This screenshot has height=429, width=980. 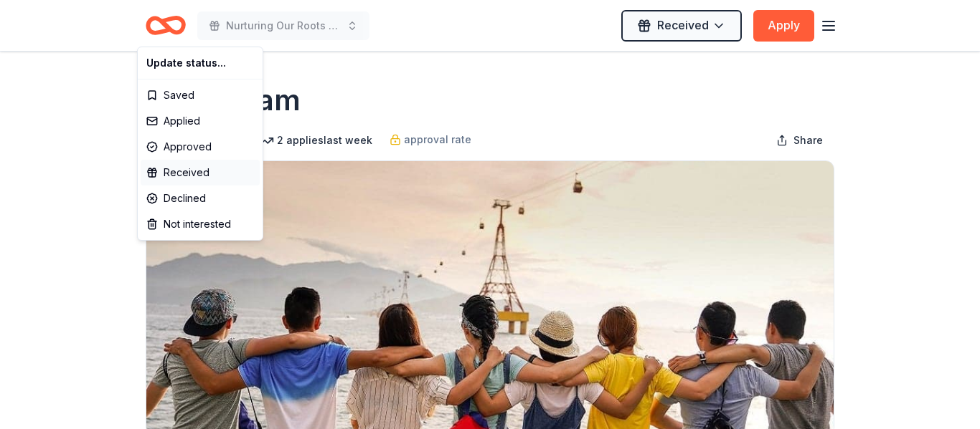 I want to click on div: Not interested, so click(x=201, y=225).